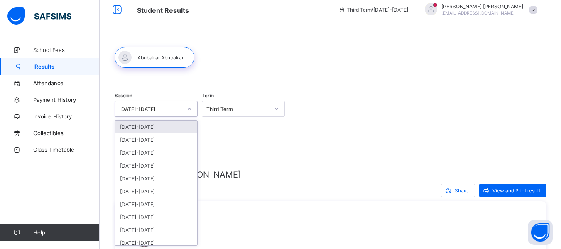 This screenshot has width=561, height=249. What do you see at coordinates (163, 10) in the screenshot?
I see `span: Student Results` at bounding box center [163, 10].